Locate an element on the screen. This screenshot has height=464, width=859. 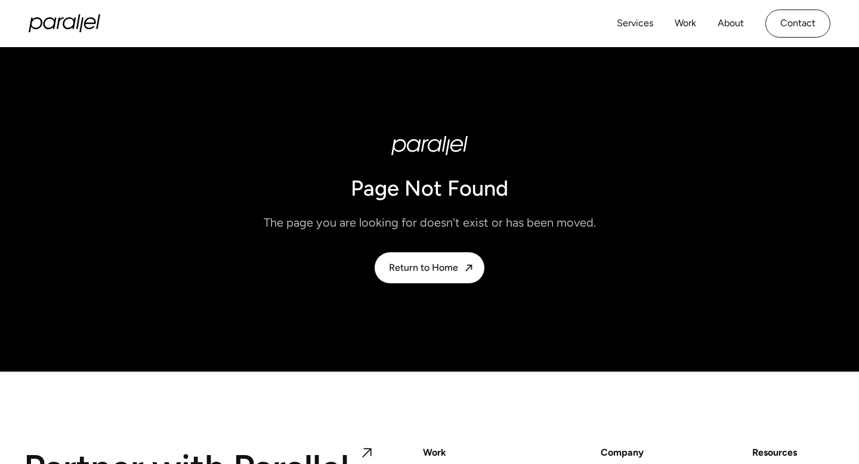
a: About is located at coordinates (731, 23).